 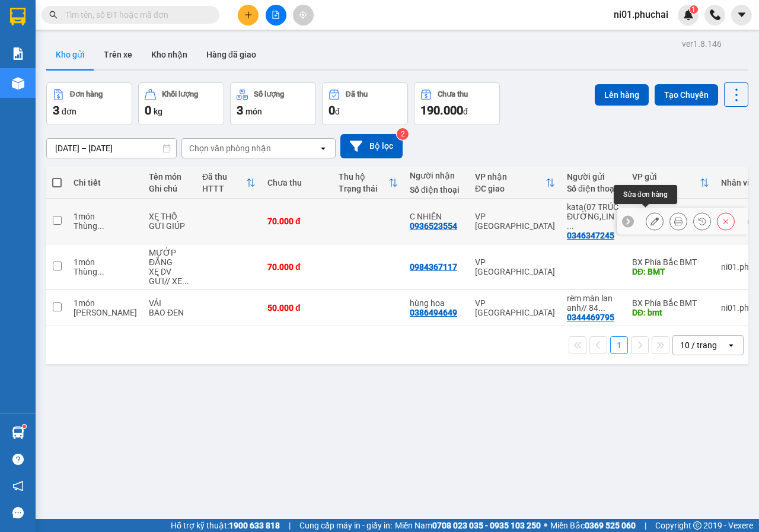 I want to click on div: ĐC giao, so click(x=510, y=188).